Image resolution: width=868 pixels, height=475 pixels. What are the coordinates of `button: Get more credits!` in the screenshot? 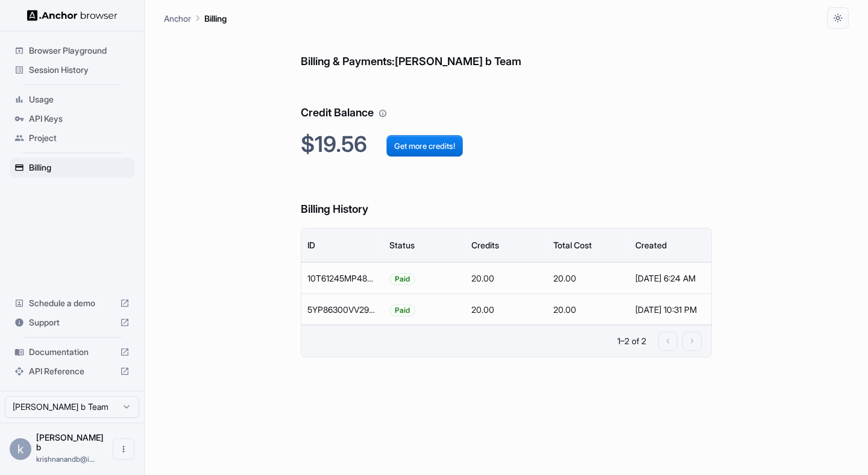 It's located at (424, 146).